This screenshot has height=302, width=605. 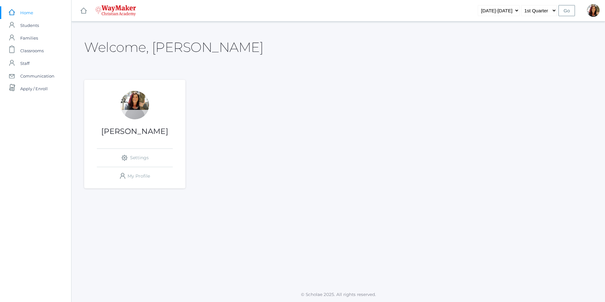 I want to click on span: Students, so click(x=29, y=25).